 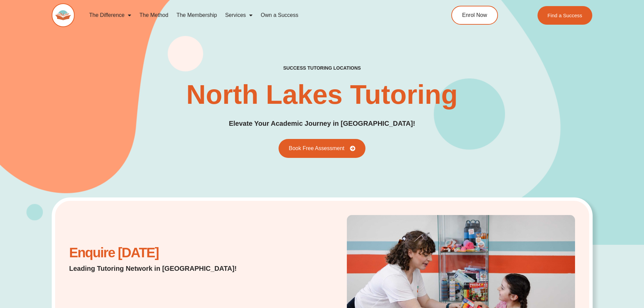 What do you see at coordinates (239, 15) in the screenshot?
I see `a: Services` at bounding box center [239, 15].